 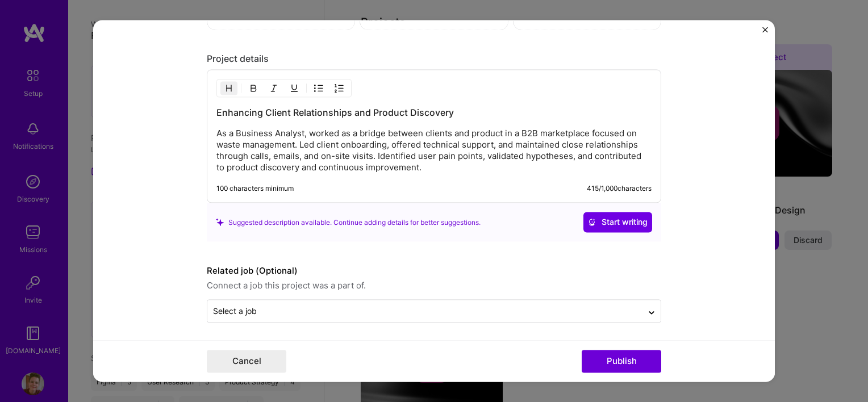 What do you see at coordinates (348, 222) in the screenshot?
I see `div: Suggested description available. Continue adding details for better suggestions.` at bounding box center [348, 222].